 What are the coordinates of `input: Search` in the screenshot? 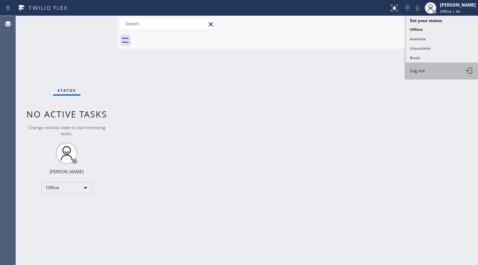 It's located at (168, 24).